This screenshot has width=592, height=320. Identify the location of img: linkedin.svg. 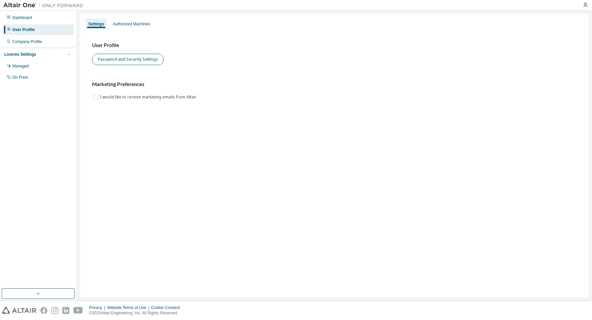
(66, 310).